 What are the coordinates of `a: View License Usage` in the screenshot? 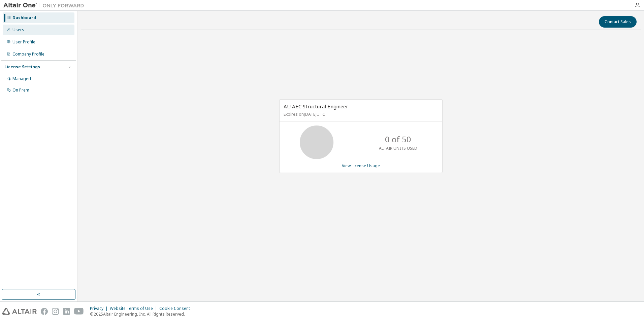 It's located at (361, 166).